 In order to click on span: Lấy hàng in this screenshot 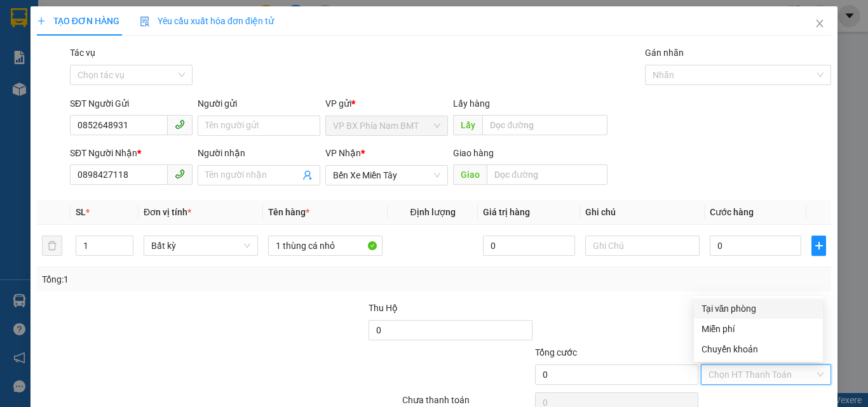, I will do `click(471, 104)`.